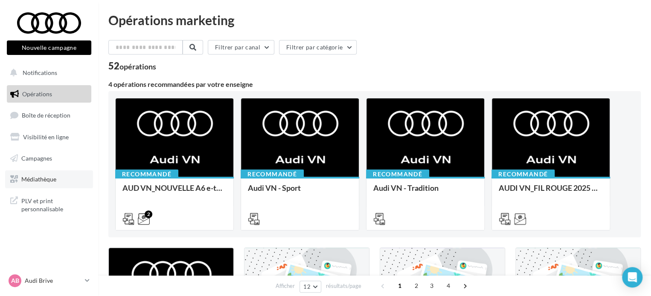 The width and height of the screenshot is (651, 296). Describe the element at coordinates (40, 72) in the screenshot. I see `span: Notifications` at that location.